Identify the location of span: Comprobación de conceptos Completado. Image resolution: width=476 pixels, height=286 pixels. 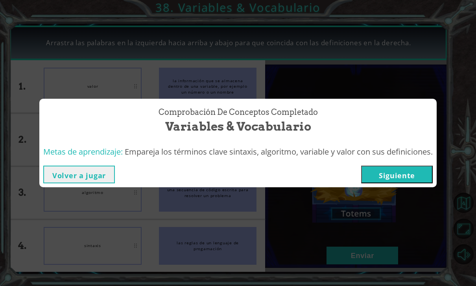
(238, 112).